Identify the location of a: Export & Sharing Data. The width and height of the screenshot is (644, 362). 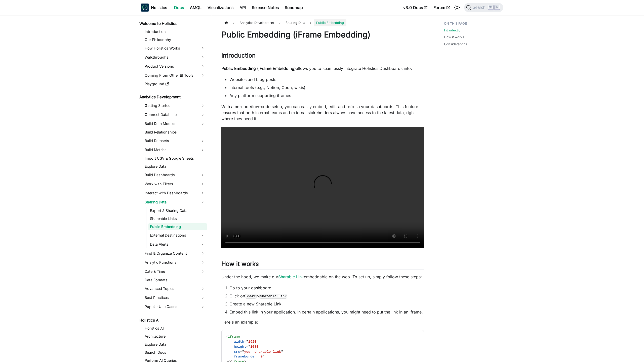
(177, 211).